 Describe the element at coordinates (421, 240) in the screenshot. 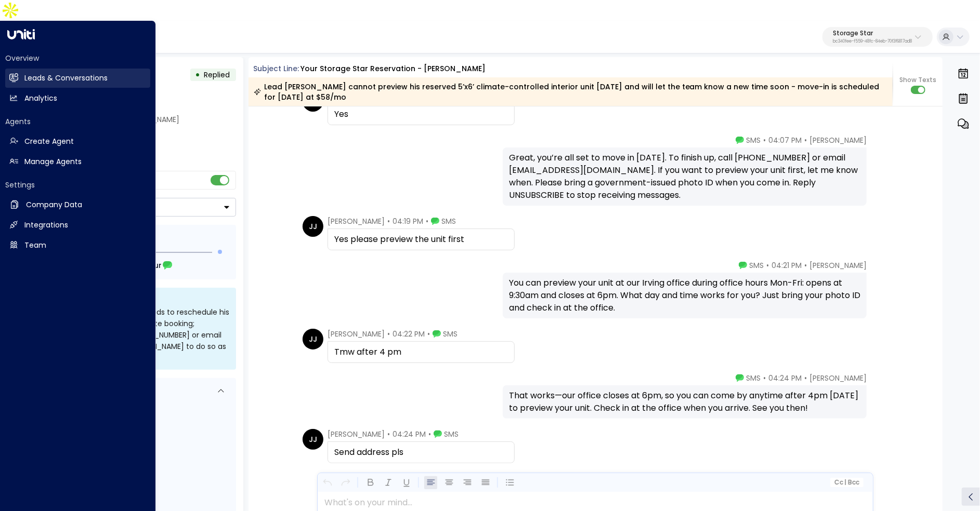

I see `div: Yes please preview the unit first` at that location.